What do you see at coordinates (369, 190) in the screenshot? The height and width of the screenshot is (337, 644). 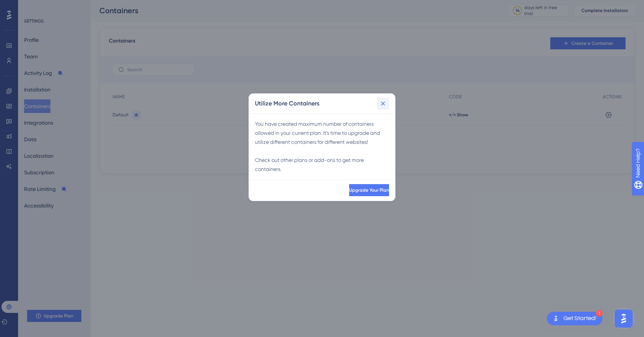 I see `span: Upgrade Your Plan` at bounding box center [369, 190].